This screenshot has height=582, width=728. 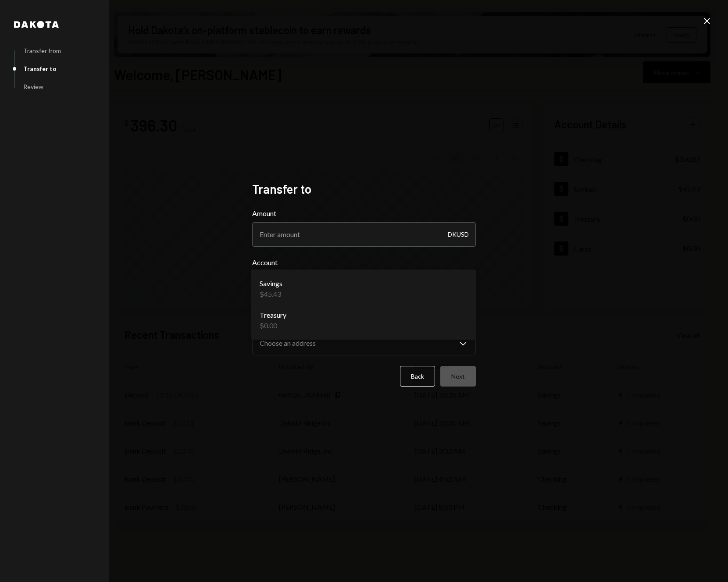 What do you see at coordinates (364, 343) in the screenshot?
I see `button: To Address` at bounding box center [364, 343].